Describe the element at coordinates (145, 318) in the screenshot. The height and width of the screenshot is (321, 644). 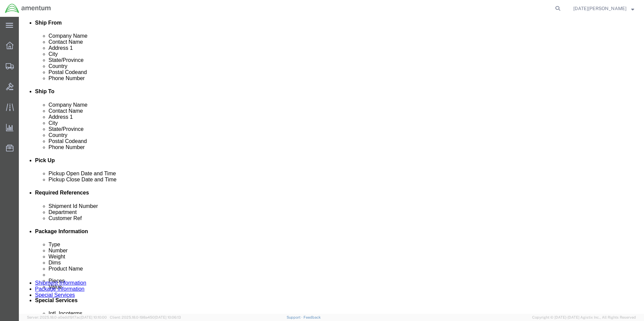
I see `span: Client: 2025.18.0-198a450` at that location.